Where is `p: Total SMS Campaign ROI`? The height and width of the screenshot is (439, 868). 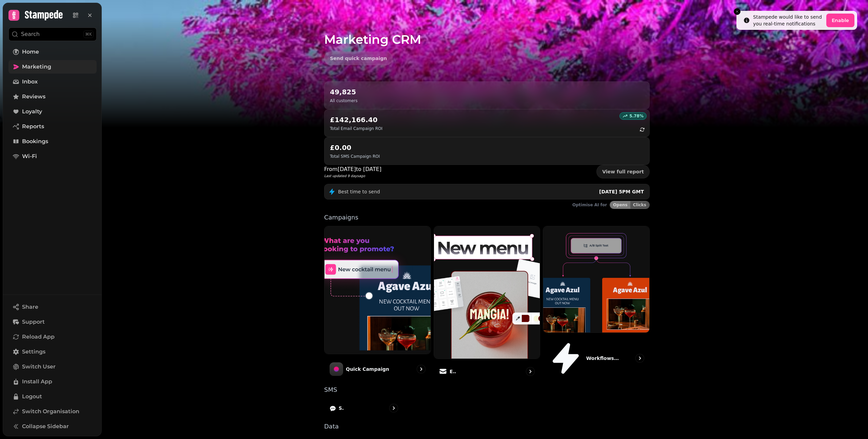
p: Total SMS Campaign ROI is located at coordinates (355, 157).